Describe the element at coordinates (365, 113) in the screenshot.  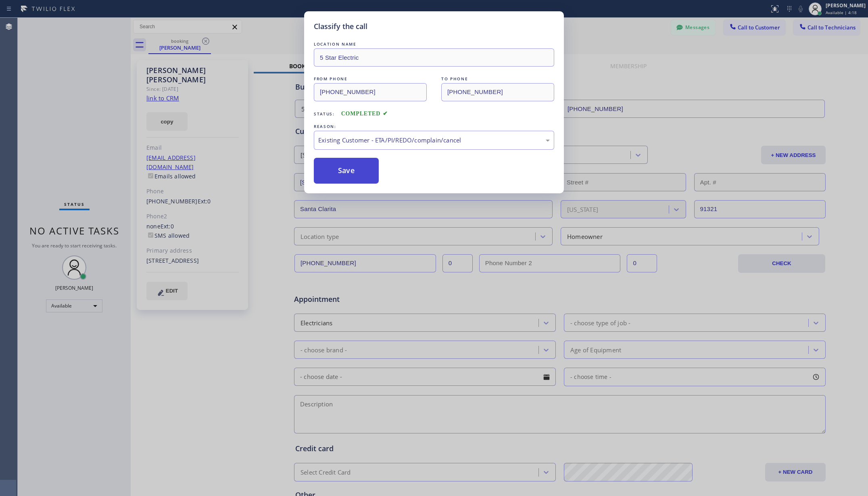
I see `span: COMPLETED` at that location.